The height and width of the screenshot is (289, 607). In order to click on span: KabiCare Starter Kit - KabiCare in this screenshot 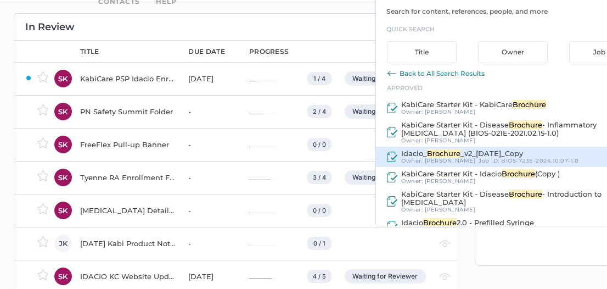, I will do `click(456, 104)`.